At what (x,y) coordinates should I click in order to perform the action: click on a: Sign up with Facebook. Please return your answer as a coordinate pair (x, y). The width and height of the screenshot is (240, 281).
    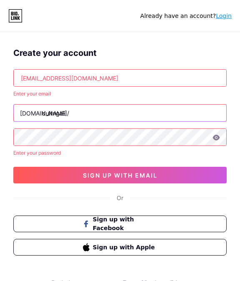
    Looking at the image, I should click on (120, 224).